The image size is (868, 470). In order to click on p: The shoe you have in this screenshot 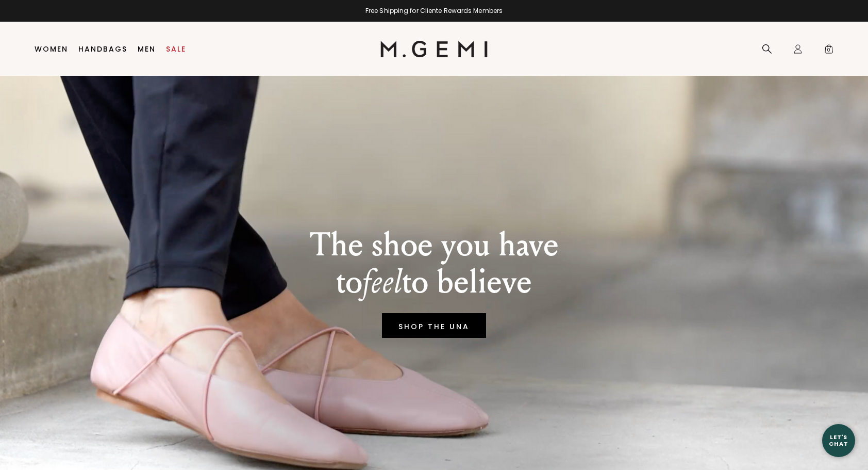, I will do `click(434, 245)`.